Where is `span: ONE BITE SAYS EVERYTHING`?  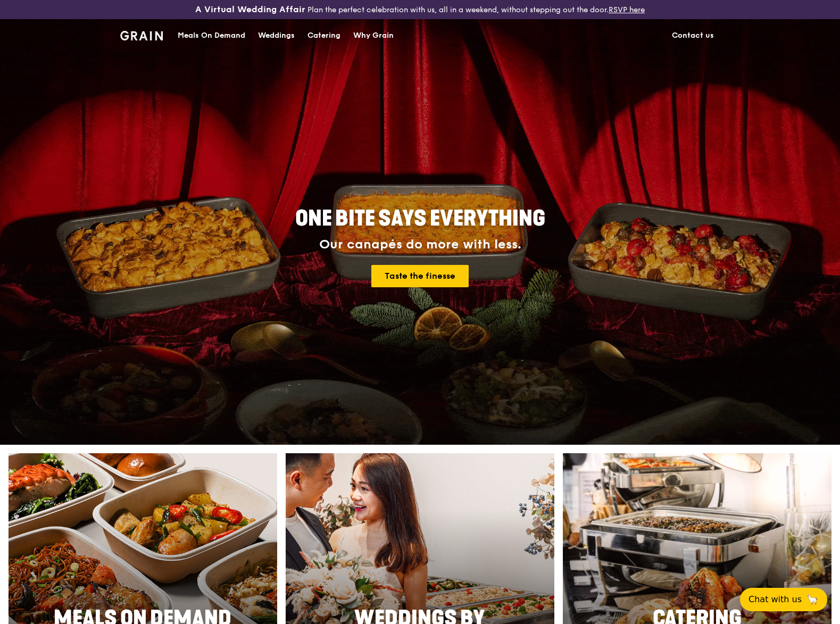 span: ONE BITE SAYS EVERYTHING is located at coordinates (420, 218).